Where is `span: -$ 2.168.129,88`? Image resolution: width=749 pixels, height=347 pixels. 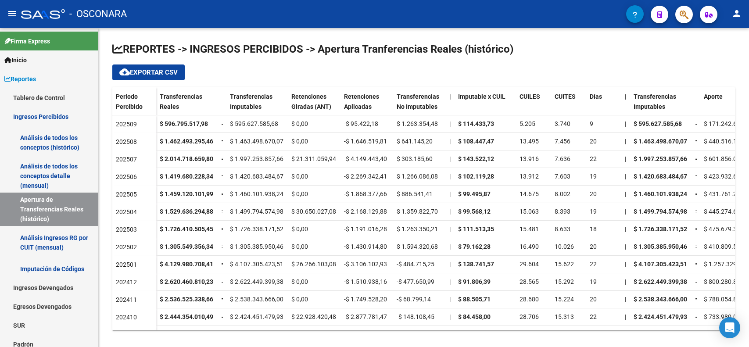 span: -$ 2.168.129,88 is located at coordinates (365, 211).